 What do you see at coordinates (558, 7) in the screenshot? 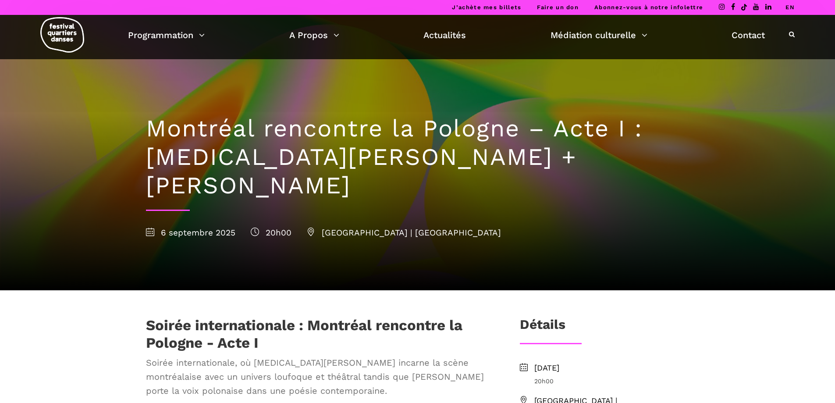
I see `a: Faire un don` at bounding box center [558, 7].